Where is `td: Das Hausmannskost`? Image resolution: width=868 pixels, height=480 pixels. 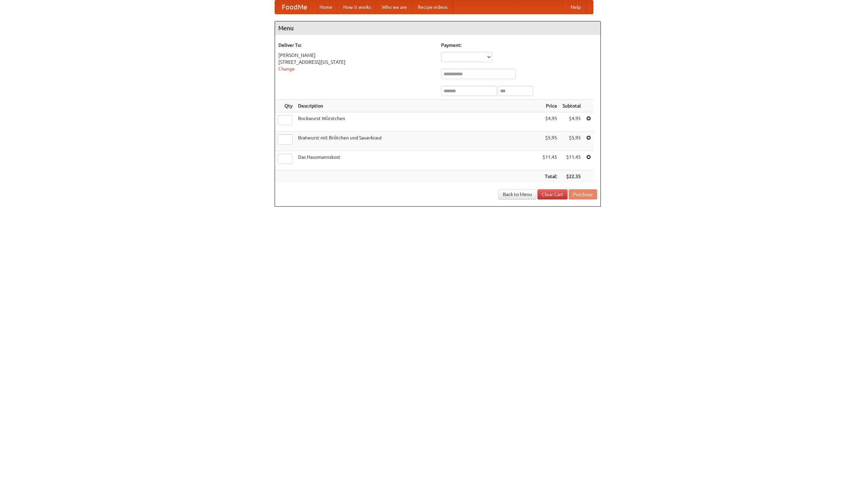
td: Das Hausmannskost is located at coordinates (417, 161).